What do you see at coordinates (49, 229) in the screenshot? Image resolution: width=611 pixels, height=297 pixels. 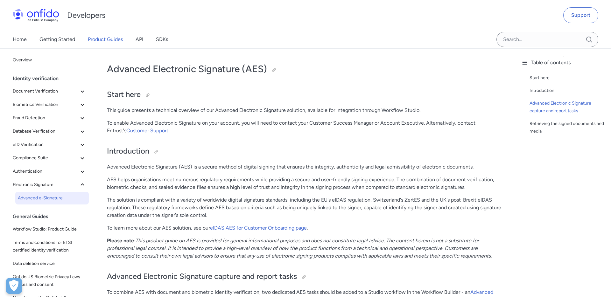 I see `span: Workflow Studio: Product Guide` at bounding box center [49, 229].